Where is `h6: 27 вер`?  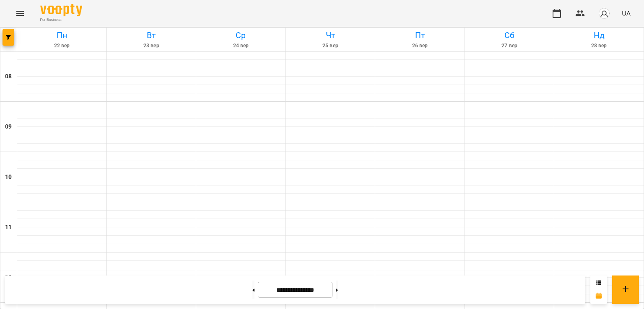
h6: 27 вер is located at coordinates (509, 46).